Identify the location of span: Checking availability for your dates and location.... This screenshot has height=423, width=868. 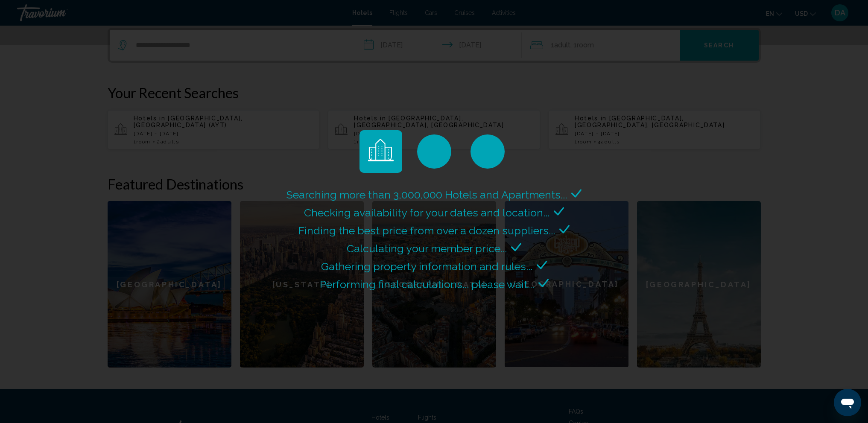
(426, 212).